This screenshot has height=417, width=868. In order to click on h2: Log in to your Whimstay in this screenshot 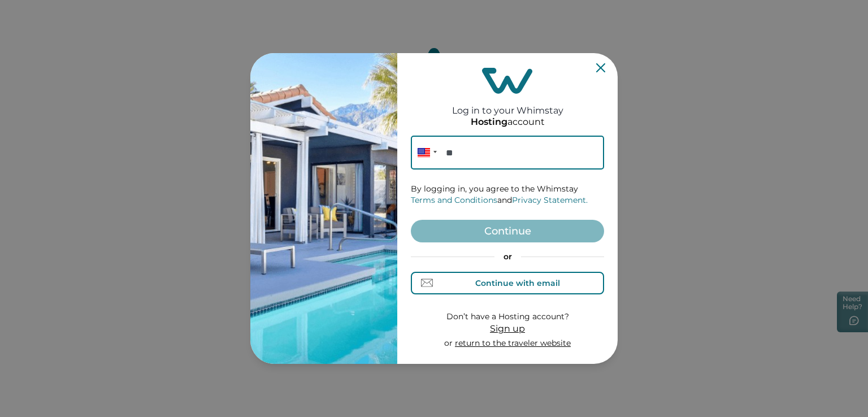, I will do `click(507, 104)`.